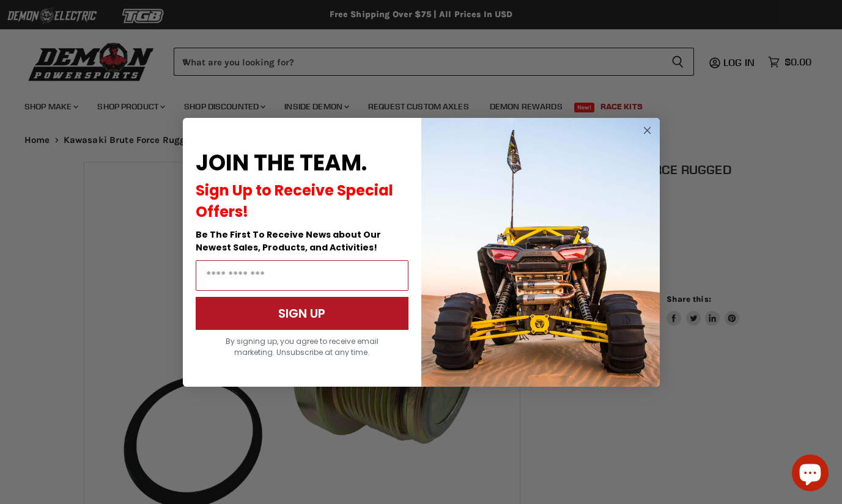 The height and width of the screenshot is (504, 842). I want to click on inbox-online-store-chat: Shopify online store chat, so click(810, 474).